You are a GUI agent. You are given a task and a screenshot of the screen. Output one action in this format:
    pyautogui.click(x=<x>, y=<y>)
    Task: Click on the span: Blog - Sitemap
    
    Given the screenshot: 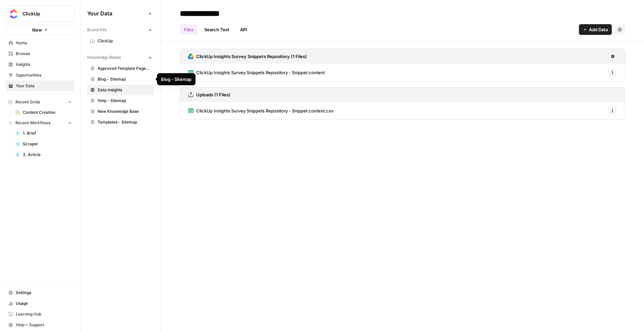 What is the action you would take?
    pyautogui.click(x=124, y=79)
    